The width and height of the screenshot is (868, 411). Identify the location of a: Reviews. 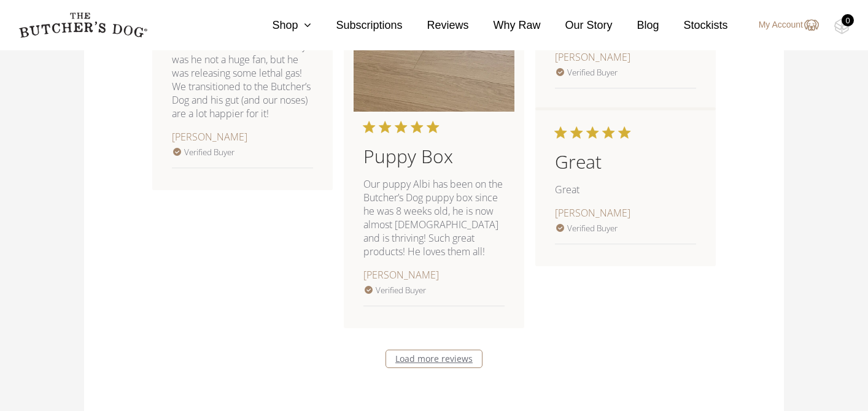
(435, 25).